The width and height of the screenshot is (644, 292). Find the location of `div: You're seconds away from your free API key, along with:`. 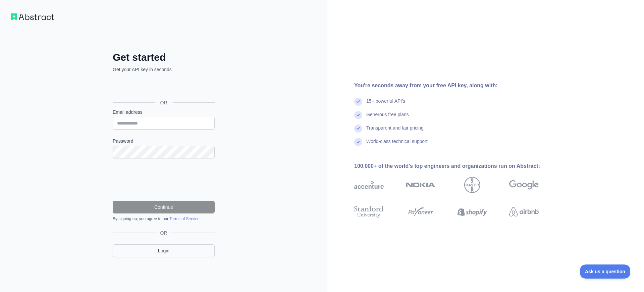

div: You're seconds away from your free API key, along with: is located at coordinates (457, 86).